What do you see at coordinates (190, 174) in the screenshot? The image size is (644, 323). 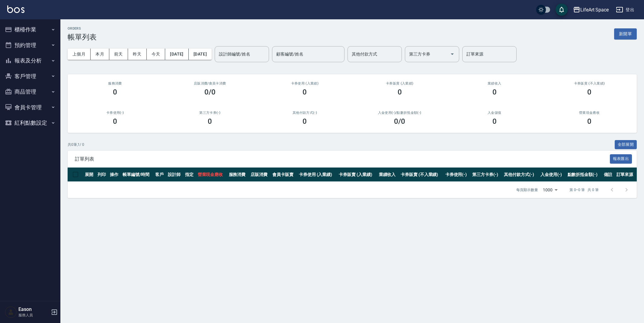 I see `th: 指定` at bounding box center [190, 174].